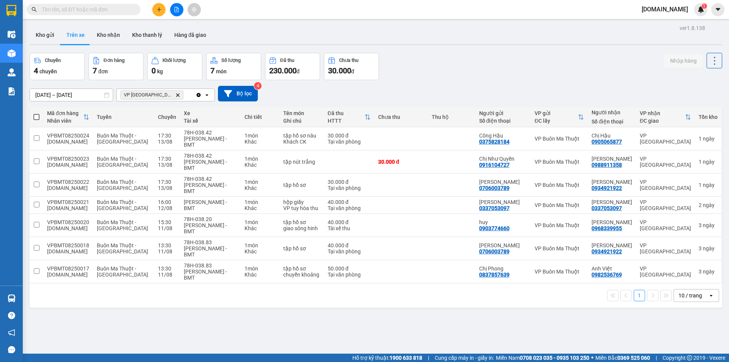 Image resolution: width=729 pixels, height=362 pixels. Describe the element at coordinates (76, 35) in the screenshot. I see `button: Trên xe` at that location.